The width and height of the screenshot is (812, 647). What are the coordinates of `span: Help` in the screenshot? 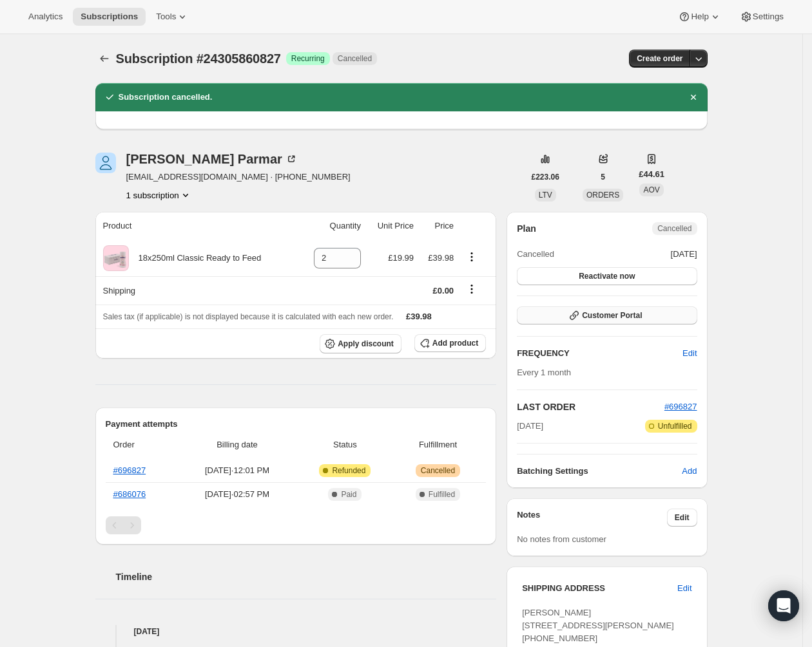 It's located at (700, 17).